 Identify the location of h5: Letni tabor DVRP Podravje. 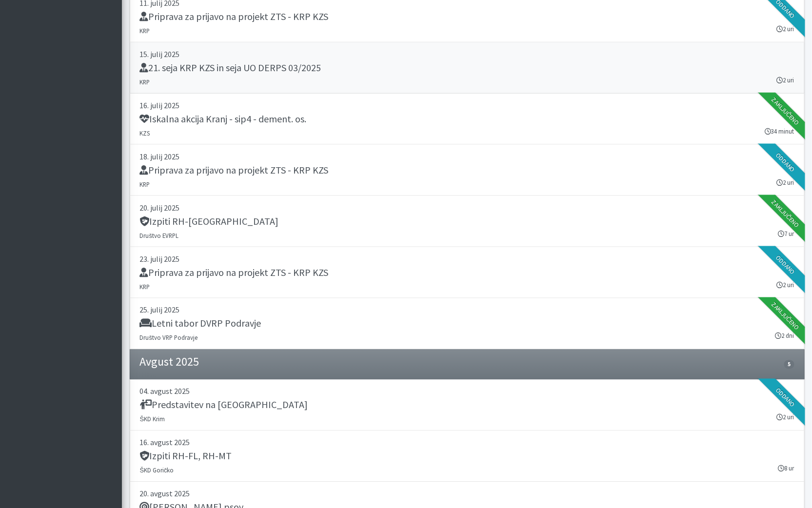
(201, 324).